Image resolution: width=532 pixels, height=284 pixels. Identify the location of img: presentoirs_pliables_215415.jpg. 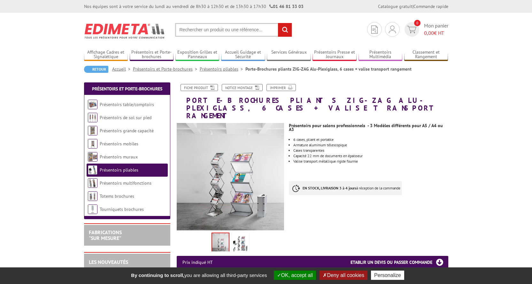
(240, 244).